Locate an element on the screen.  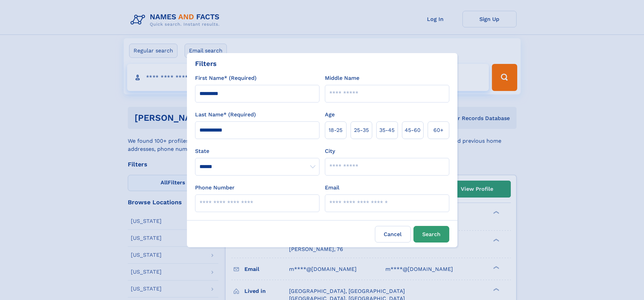
label: Phone Number is located at coordinates (215, 188).